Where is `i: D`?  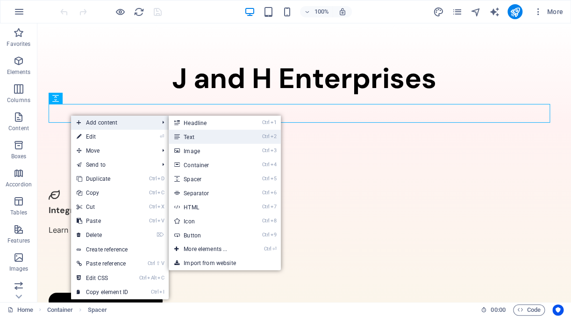
i: D is located at coordinates (161, 178).